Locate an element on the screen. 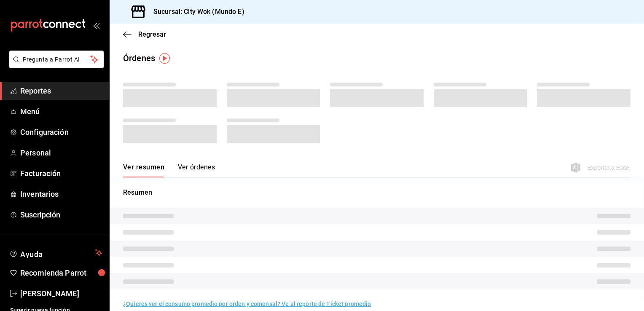  span: Menú is located at coordinates (61, 111).